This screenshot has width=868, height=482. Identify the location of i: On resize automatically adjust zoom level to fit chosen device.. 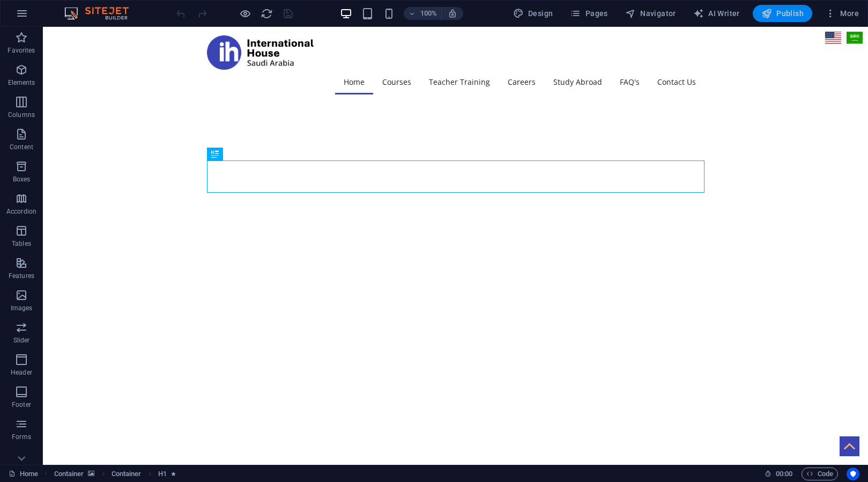
(453, 13).